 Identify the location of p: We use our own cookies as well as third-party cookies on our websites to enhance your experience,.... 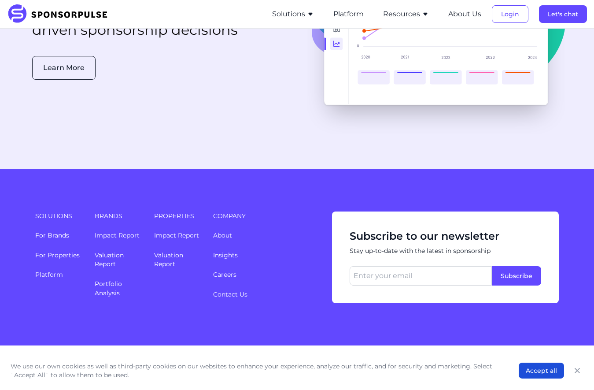
(256, 371).